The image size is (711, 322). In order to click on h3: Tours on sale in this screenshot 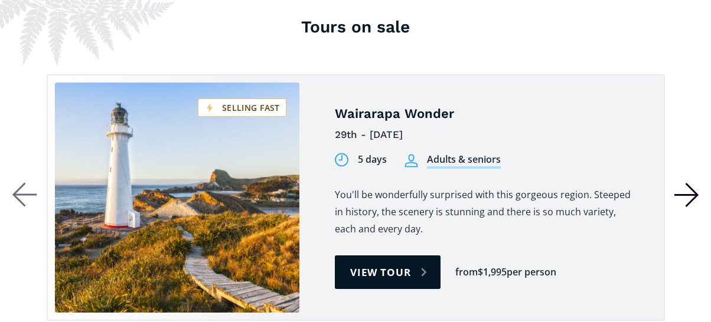, I will do `click(355, 27)`.